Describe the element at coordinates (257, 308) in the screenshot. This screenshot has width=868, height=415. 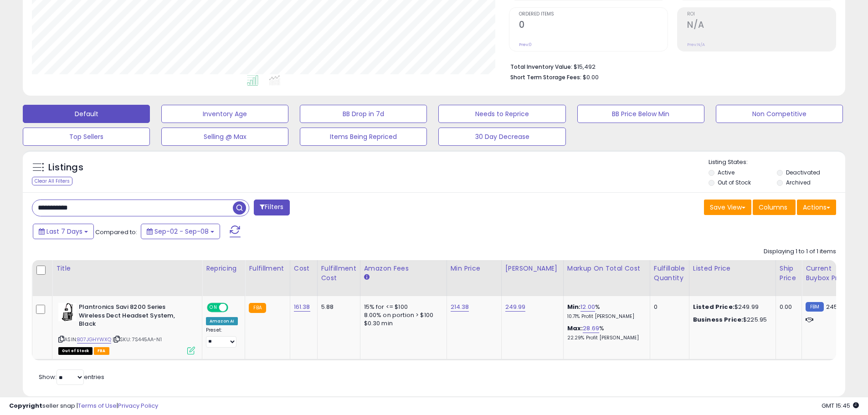
I see `small: FBA` at that location.